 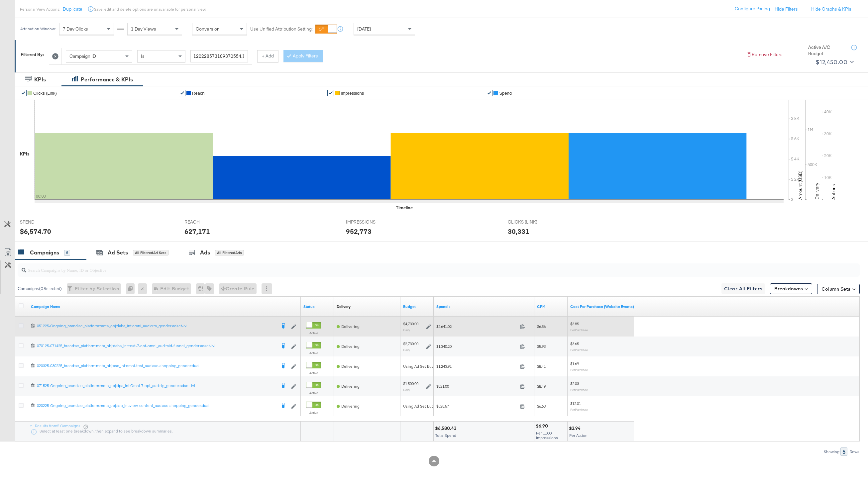 I want to click on div: Delivery, so click(x=344, y=307).